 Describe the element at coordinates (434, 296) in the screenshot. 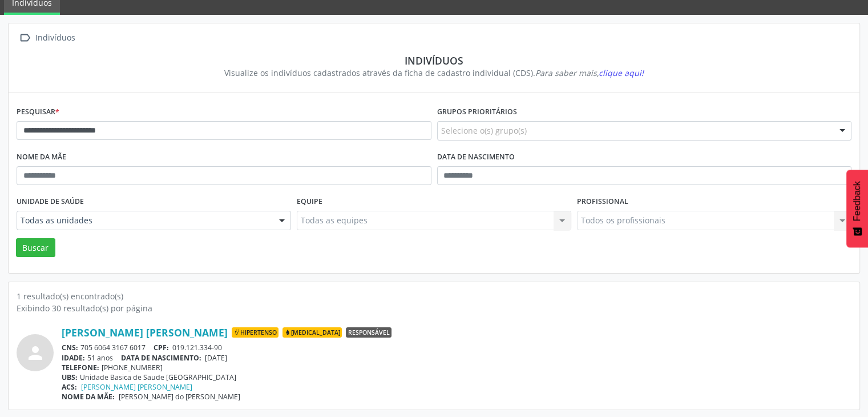

I see `div: 1 resultado(s) encontrado(s)` at that location.